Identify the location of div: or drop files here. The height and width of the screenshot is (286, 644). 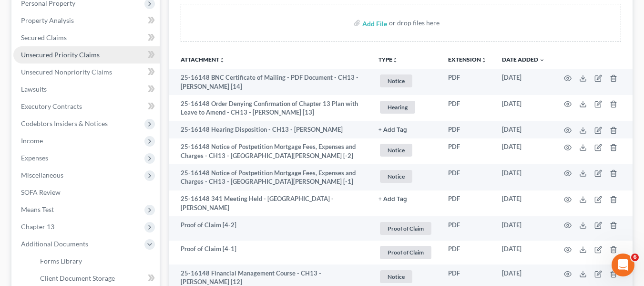
(414, 23).